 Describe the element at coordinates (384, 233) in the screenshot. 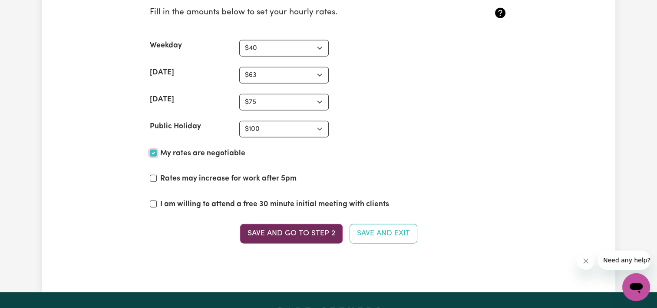

I see `button: Save and Exit` at that location.